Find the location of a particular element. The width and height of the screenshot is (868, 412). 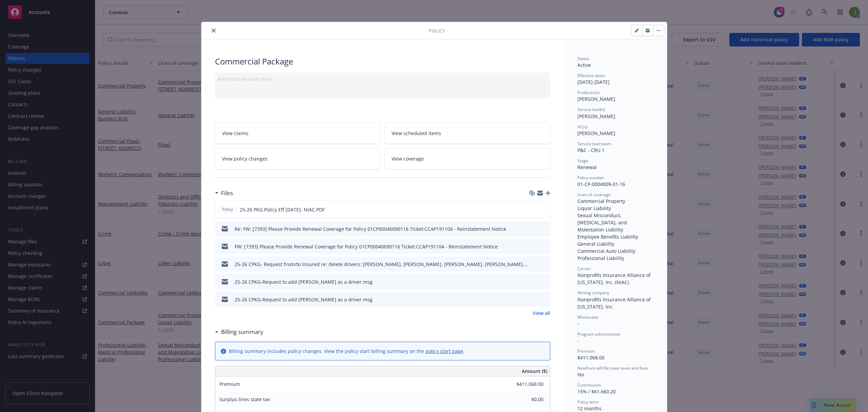

span: View claims is located at coordinates (235, 133).